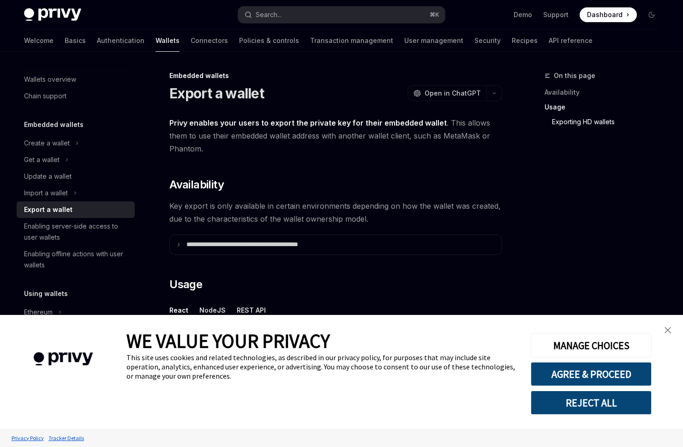 This screenshot has width=683, height=447. What do you see at coordinates (75, 41) in the screenshot?
I see `a: Basics` at bounding box center [75, 41].